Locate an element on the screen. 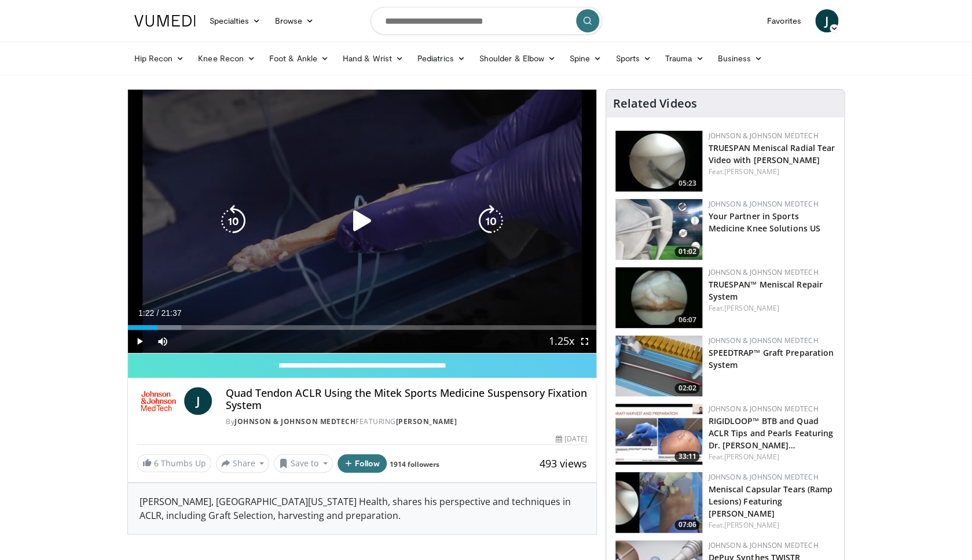 The width and height of the screenshot is (972, 560). span: 05:23 is located at coordinates (686, 184).